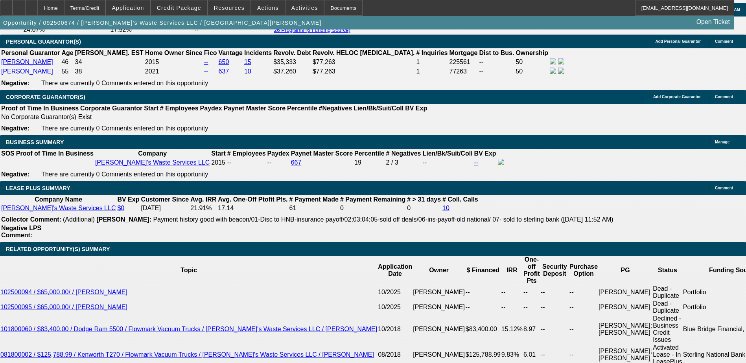 This screenshot has height=363, width=746. Describe the element at coordinates (252, 208) in the screenshot. I see `td: 17.14` at that location.